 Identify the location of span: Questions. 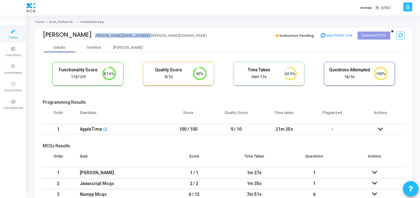
(13, 91).